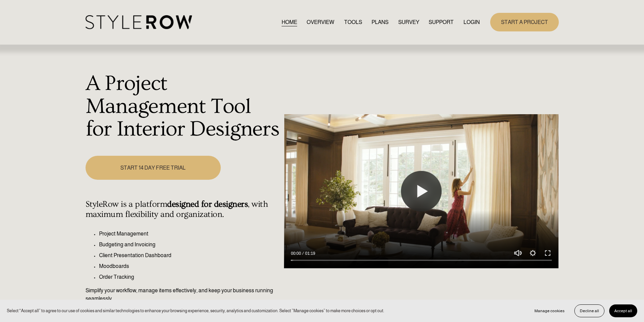 Image resolution: width=644 pixels, height=322 pixels. I want to click on span: Decline all, so click(589, 311).